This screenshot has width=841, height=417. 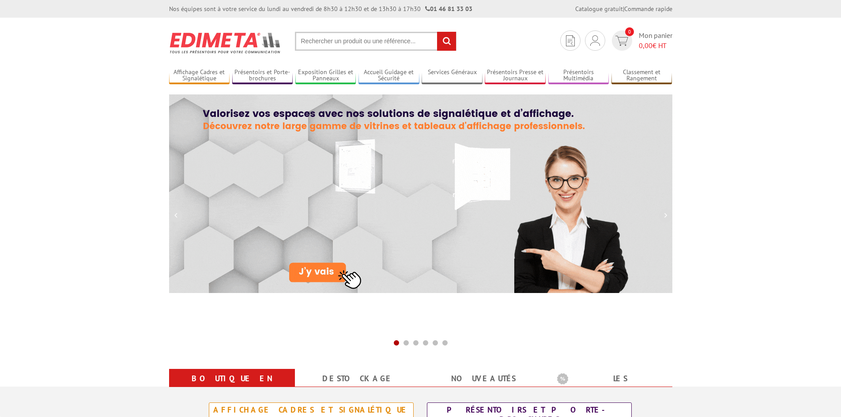 What do you see at coordinates (641, 41) in the screenshot?
I see `a: devis rapide 0 Mon panier 0,00€ HT` at bounding box center [641, 41].